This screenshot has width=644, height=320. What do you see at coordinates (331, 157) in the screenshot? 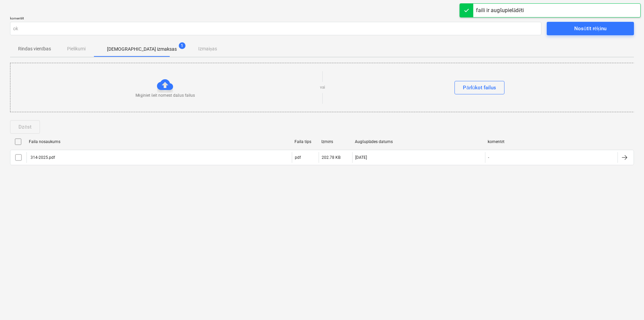
I see `div: 202.78 KB` at bounding box center [331, 157].